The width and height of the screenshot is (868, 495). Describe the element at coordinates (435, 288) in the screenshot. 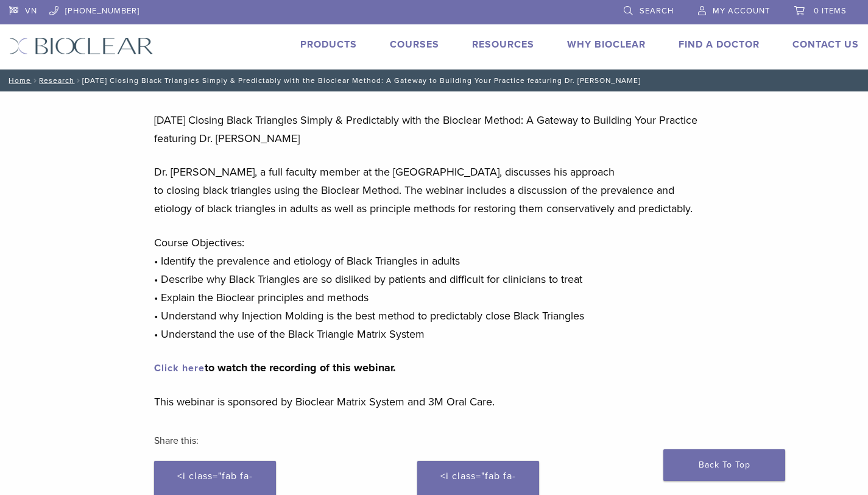

I see `p: Course Objectives: • Identify the prevalence and etiology of Black Triangles in adults • Describe...` at that location.